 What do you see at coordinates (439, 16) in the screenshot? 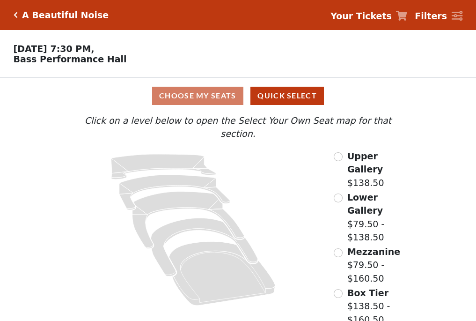
I see `a: Filters` at bounding box center [439, 16].